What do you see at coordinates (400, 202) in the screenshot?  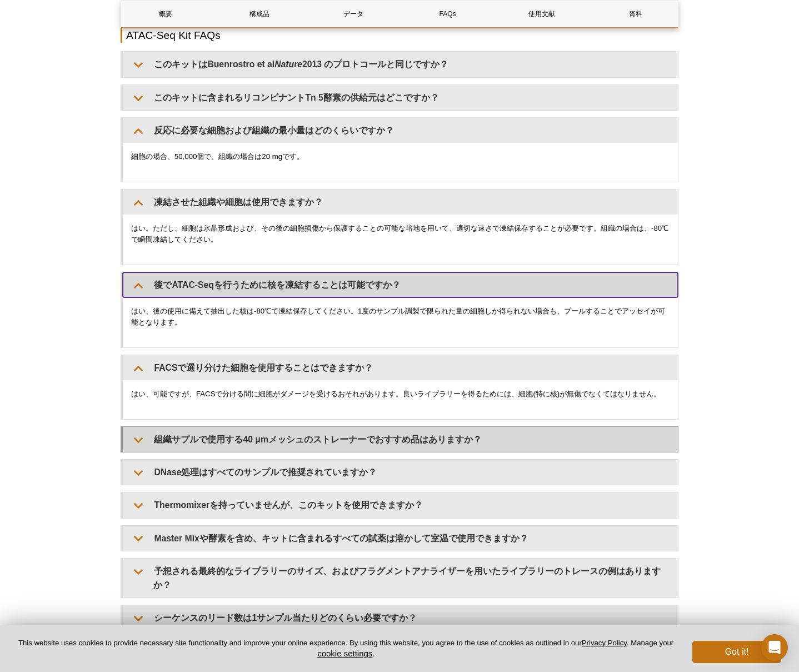 I see `summary: 凍結させた組織や細胞は使用できますか？` at bounding box center [400, 202].